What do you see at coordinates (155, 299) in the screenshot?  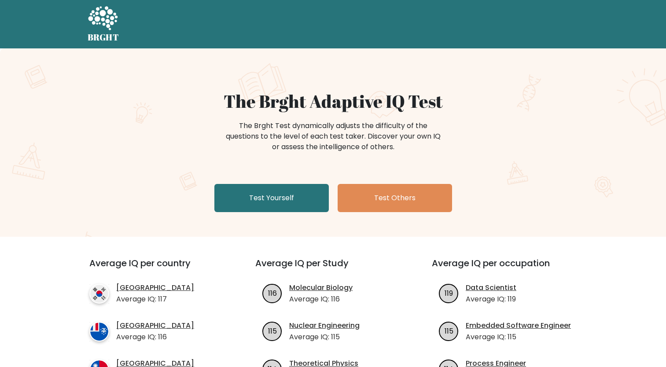 I see `p: Average IQ: 117` at bounding box center [155, 299].